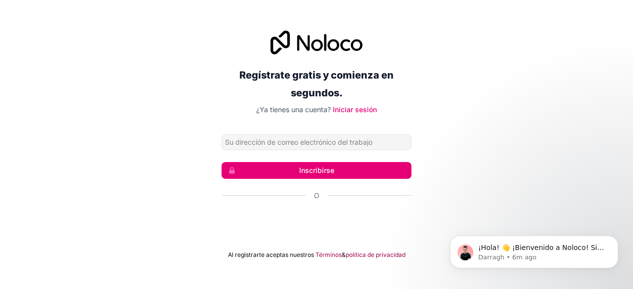 This screenshot has height=289, width=633. Describe the element at coordinates (328, 255) in the screenshot. I see `font: Términos` at that location.